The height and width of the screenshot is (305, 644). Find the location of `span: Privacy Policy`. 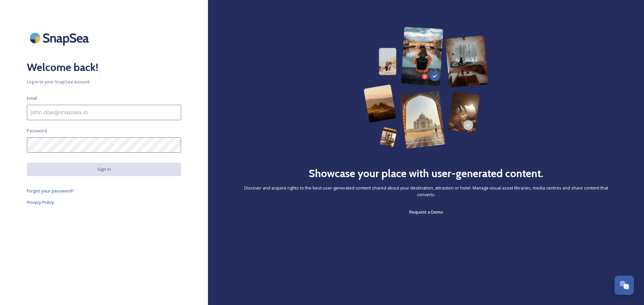

span: Privacy Policy is located at coordinates (40, 202).